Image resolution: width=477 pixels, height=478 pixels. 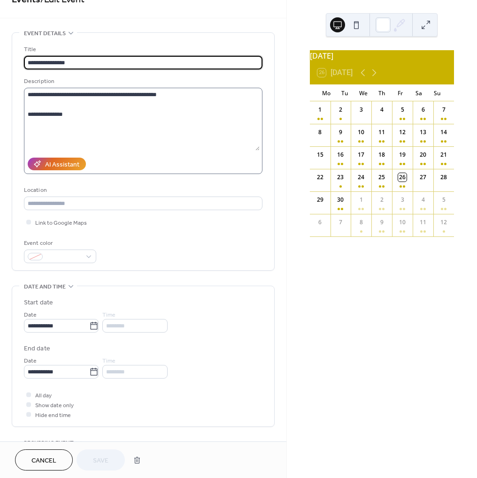 I want to click on div: Start date, so click(x=38, y=303).